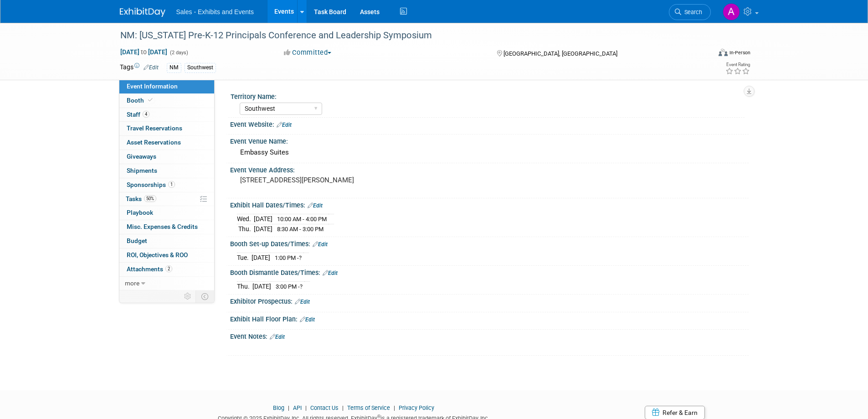 Image resolution: width=868 pixels, height=419 pixels. What do you see at coordinates (155, 128) in the screenshot?
I see `span: Travel Reservations` at bounding box center [155, 128].